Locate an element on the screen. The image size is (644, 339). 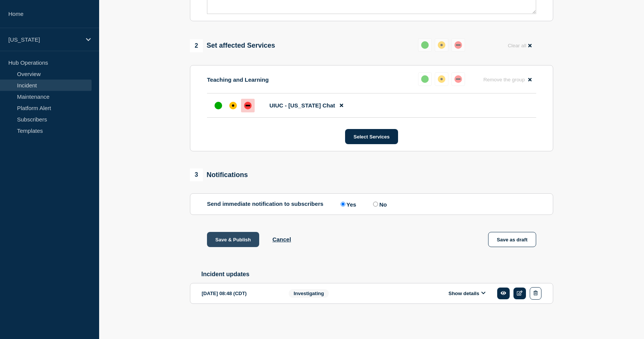
span: 3 is located at coordinates (197, 175).